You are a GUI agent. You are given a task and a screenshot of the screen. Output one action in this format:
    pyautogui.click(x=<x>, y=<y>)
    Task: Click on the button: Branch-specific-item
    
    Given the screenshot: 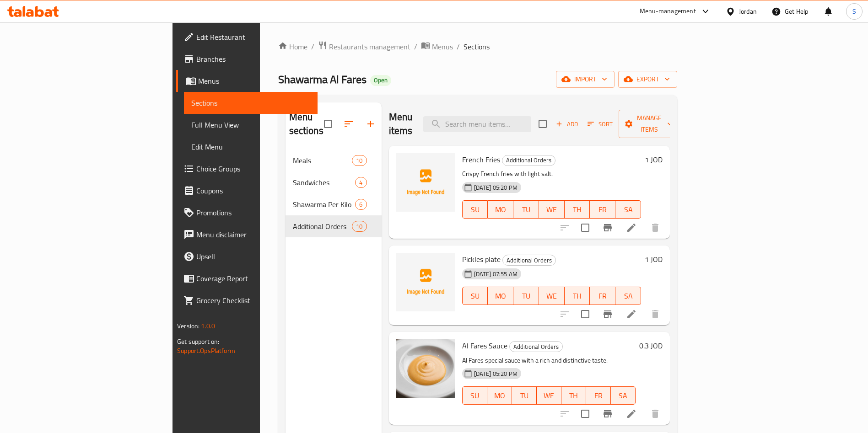 What is the action you would take?
    pyautogui.click(x=607, y=228)
    